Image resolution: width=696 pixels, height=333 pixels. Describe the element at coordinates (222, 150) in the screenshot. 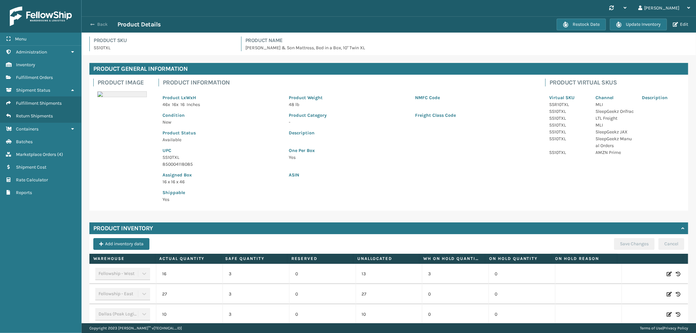

I see `p: UPC` at that location.